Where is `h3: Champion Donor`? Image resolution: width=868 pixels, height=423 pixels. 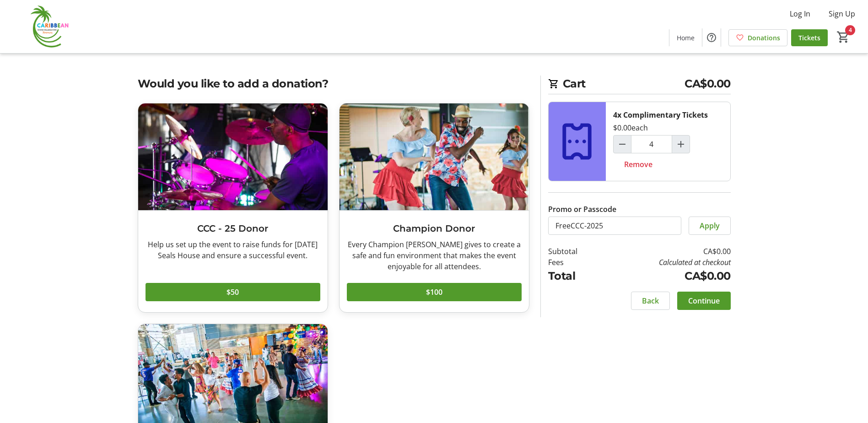 h3: Champion Donor is located at coordinates (434, 228).